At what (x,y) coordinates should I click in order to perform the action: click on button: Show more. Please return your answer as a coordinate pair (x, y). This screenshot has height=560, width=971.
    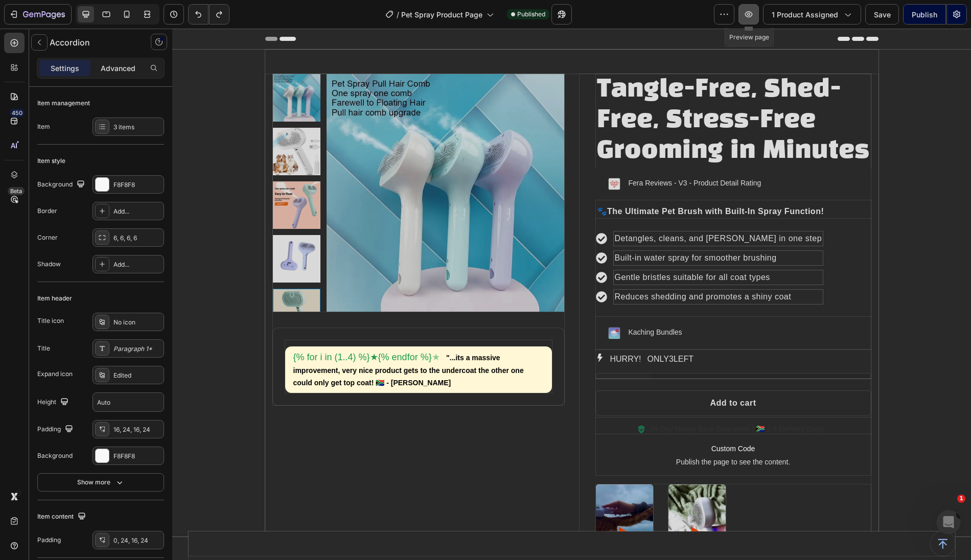
    Looking at the image, I should click on (101, 482).